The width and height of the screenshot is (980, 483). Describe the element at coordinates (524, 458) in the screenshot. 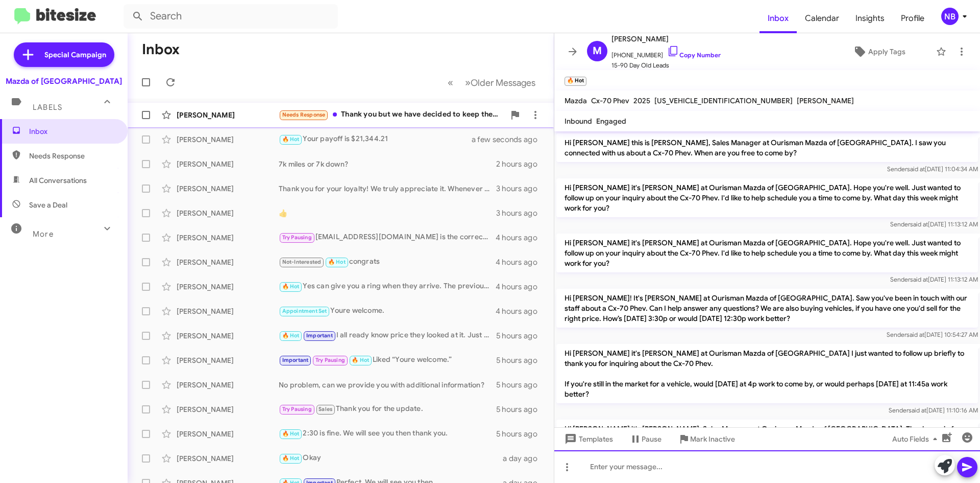

I see `div: a day ago` at that location.